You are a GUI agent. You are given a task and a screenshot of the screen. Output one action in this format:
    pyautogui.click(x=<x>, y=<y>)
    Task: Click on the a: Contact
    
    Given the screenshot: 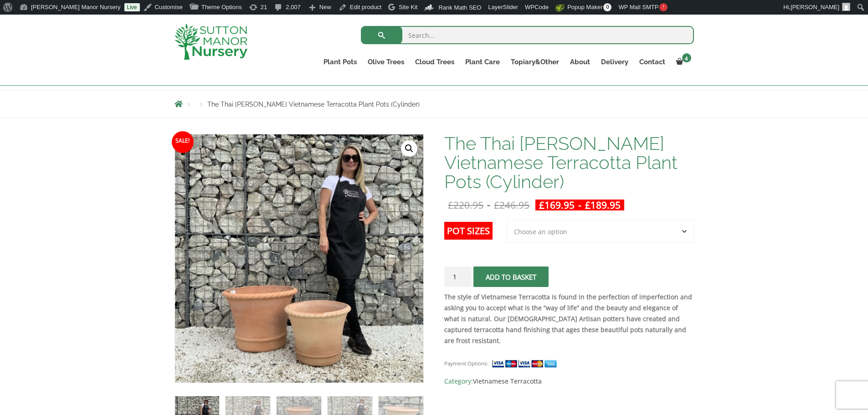 What is the action you would take?
    pyautogui.click(x=652, y=62)
    